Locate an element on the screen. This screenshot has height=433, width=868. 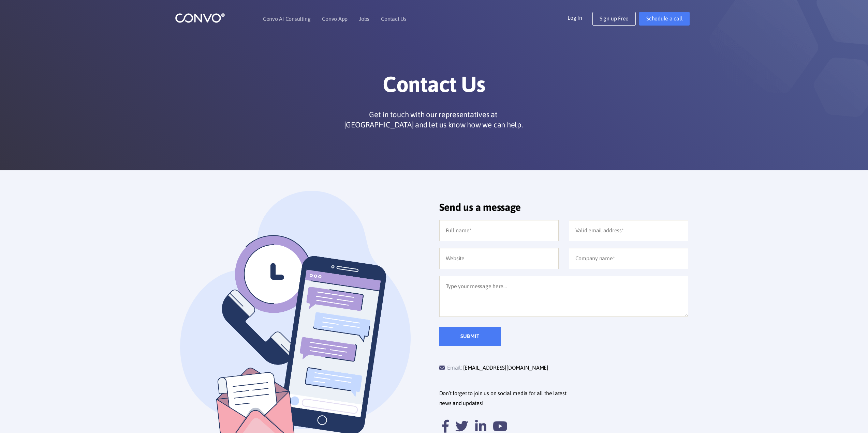
a: Log In is located at coordinates (580, 18).